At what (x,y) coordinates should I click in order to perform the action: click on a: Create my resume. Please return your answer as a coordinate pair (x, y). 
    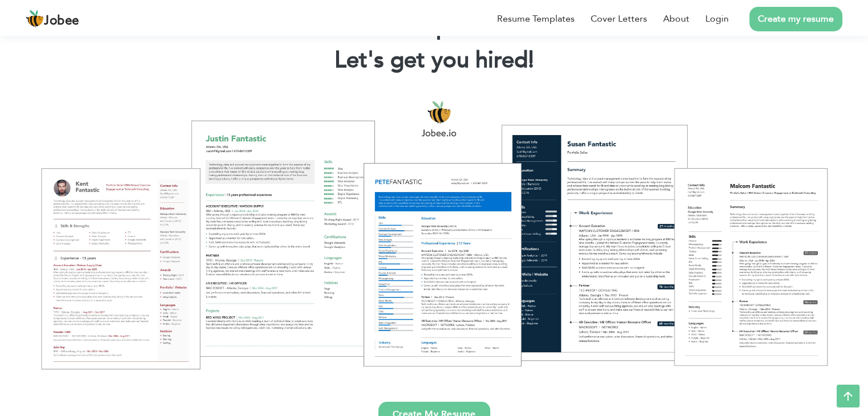
    Looking at the image, I should click on (796, 19).